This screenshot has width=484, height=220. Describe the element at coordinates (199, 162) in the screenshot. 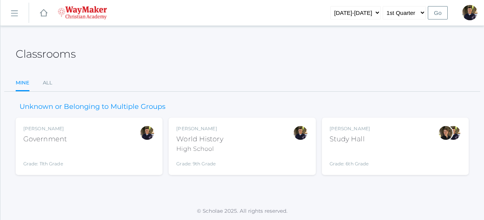

I see `div: Grade: 9th Grade` at that location.